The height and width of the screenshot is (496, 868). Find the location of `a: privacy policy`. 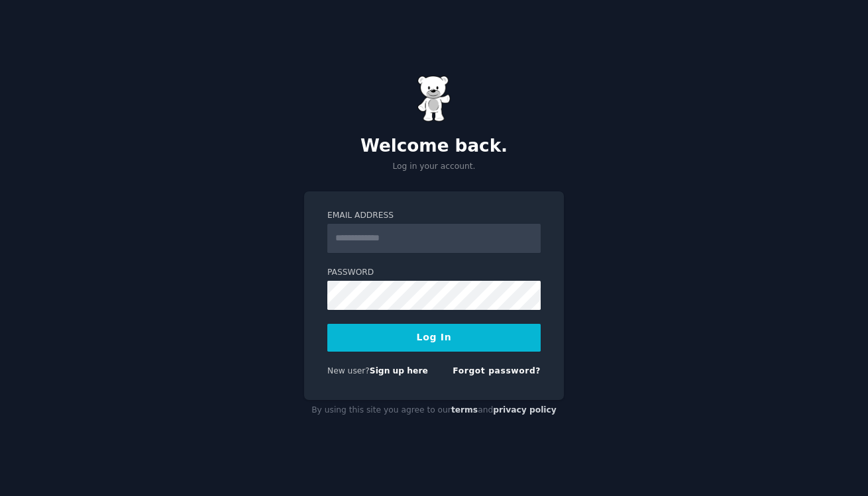

a: privacy policy is located at coordinates (524, 410).